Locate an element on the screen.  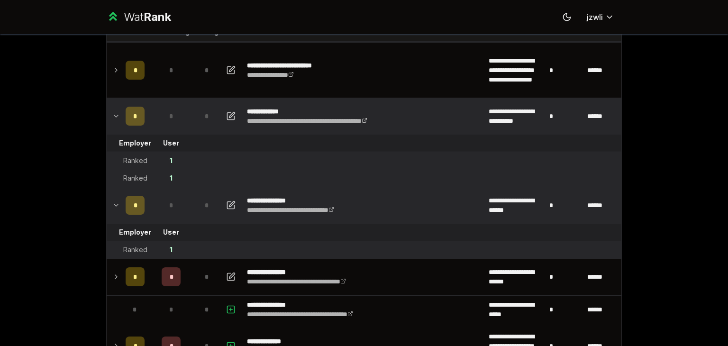
button: jzwli is located at coordinates (600, 17).